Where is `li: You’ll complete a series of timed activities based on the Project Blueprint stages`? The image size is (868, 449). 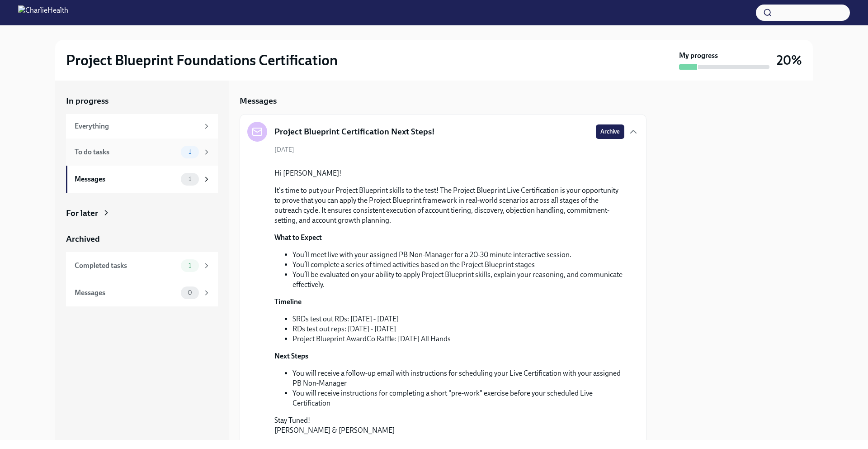 li: You’ll complete a series of timed activities based on the Project Blueprint stages is located at coordinates (459, 264).